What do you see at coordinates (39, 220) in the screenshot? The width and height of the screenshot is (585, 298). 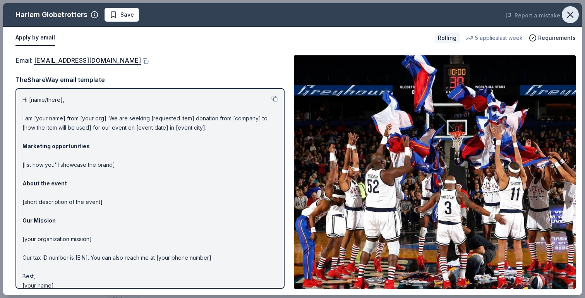 I see `strong: Our Mission` at bounding box center [39, 220].